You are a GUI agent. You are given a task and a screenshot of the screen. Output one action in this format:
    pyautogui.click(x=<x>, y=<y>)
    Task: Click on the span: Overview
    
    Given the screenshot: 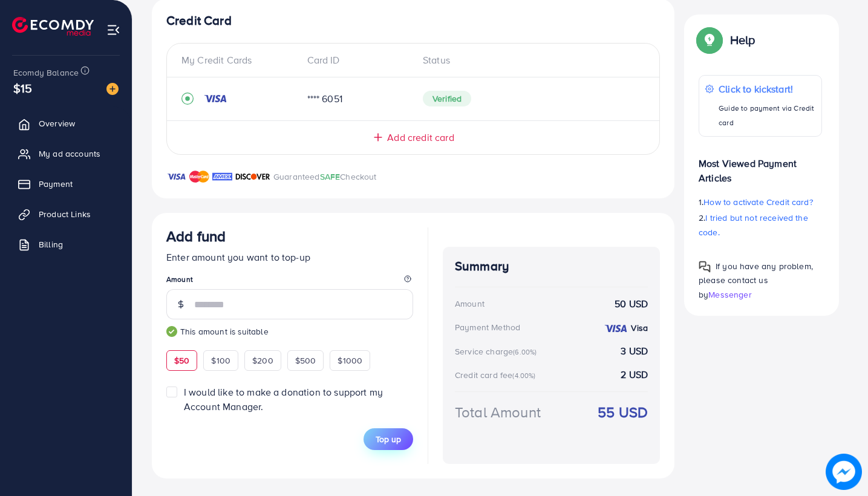 What is the action you would take?
    pyautogui.click(x=57, y=123)
    